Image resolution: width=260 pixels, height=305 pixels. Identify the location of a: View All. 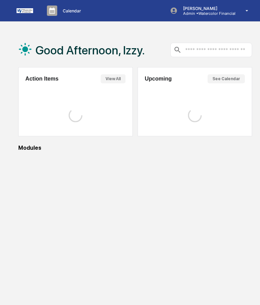
(113, 79).